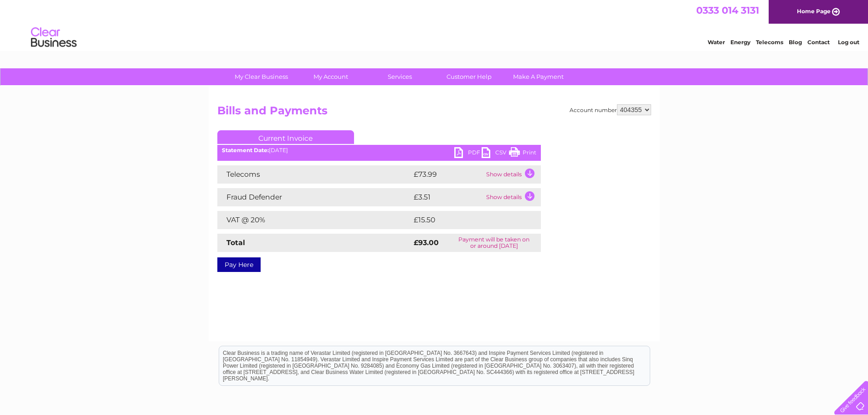 The height and width of the screenshot is (415, 868). I want to click on td: Fraud Defender, so click(314, 197).